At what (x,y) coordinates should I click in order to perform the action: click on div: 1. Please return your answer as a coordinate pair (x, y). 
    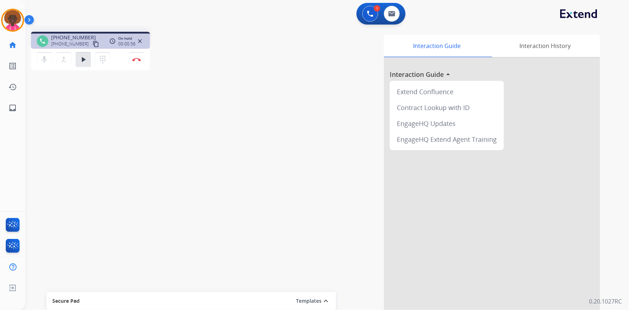
    Looking at the image, I should click on (377, 8).